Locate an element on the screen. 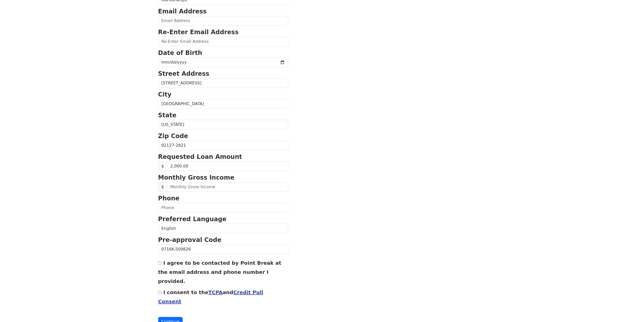 The width and height of the screenshot is (644, 322). input: Pre-approval Code is located at coordinates (223, 249).